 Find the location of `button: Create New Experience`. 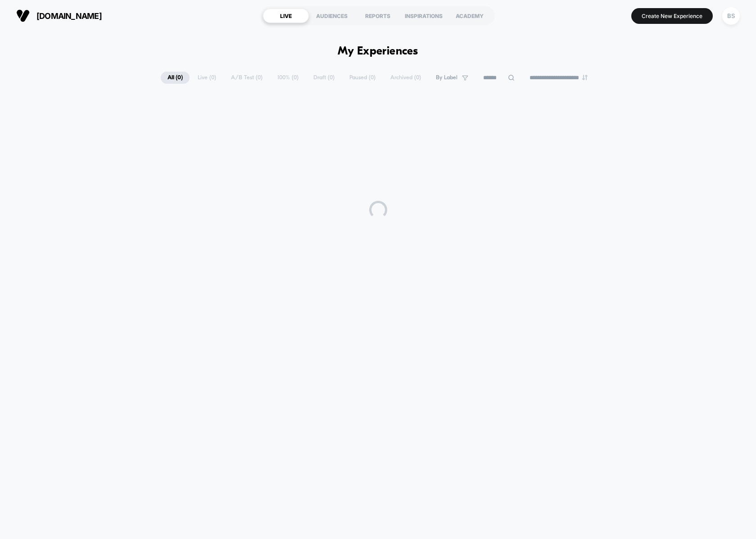

button: Create New Experience is located at coordinates (672, 16).